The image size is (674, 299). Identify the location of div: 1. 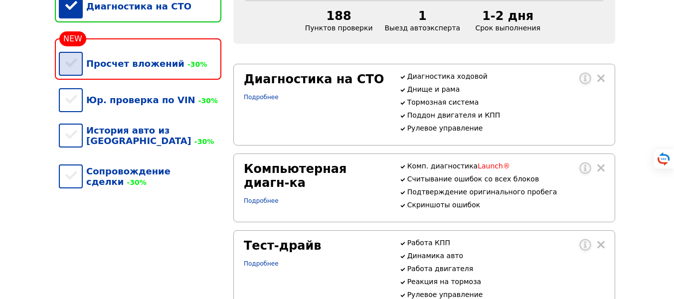
(423, 16).